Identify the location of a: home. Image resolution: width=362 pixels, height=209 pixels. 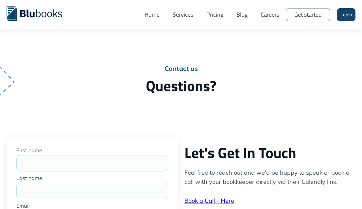
(39, 13).